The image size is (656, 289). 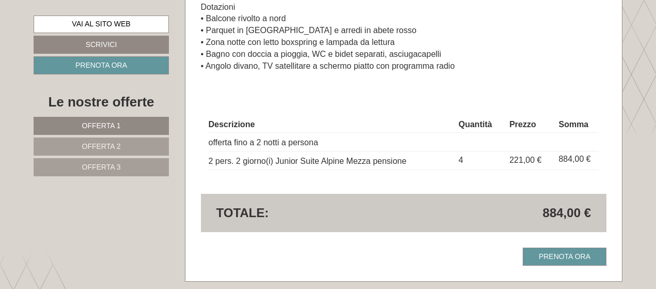 What do you see at coordinates (101, 102) in the screenshot?
I see `div: Le nostre offerte` at bounding box center [101, 102].